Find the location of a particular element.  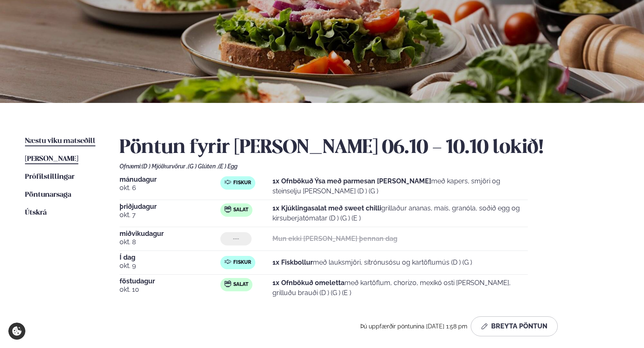

span: Næstu viku matseðill is located at coordinates (60, 141).